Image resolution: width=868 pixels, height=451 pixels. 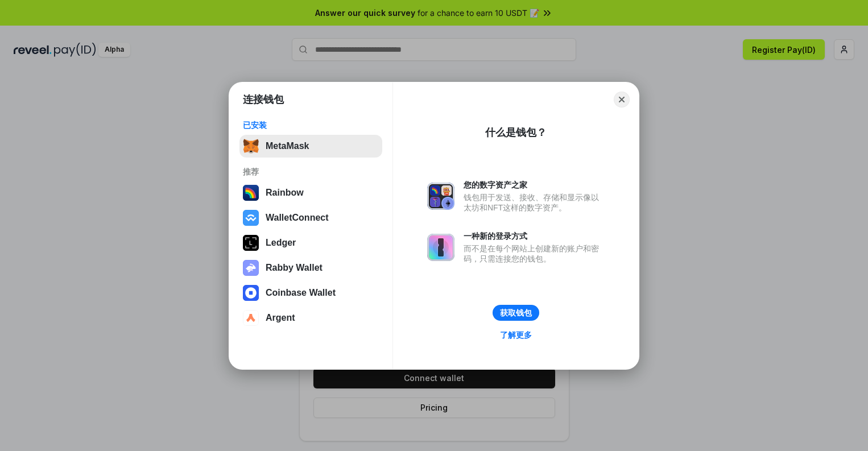 I want to click on div: 钱包用于发送、接收、存储和显示像以太坊和NFT这样的数字资产。, so click(x=534, y=202).